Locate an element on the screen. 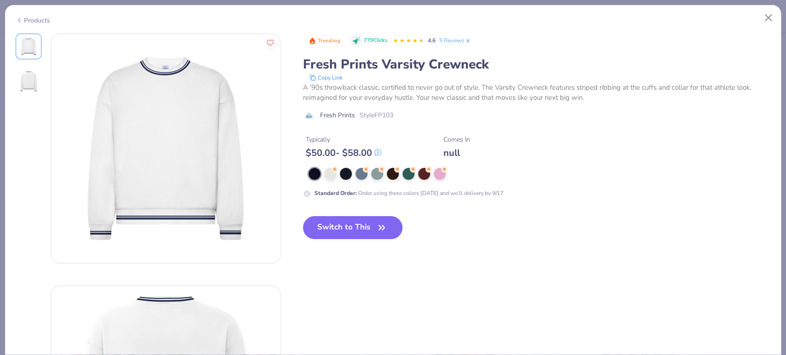 The height and width of the screenshot is (355, 786). button: Switch to This is located at coordinates (353, 228).